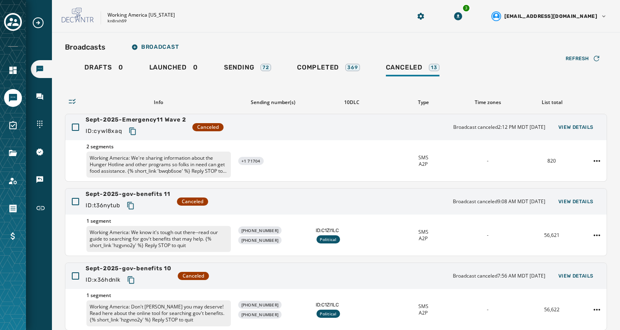 Image resolution: width=620 pixels, height=330 pixels. I want to click on span: Completed, so click(318, 67).